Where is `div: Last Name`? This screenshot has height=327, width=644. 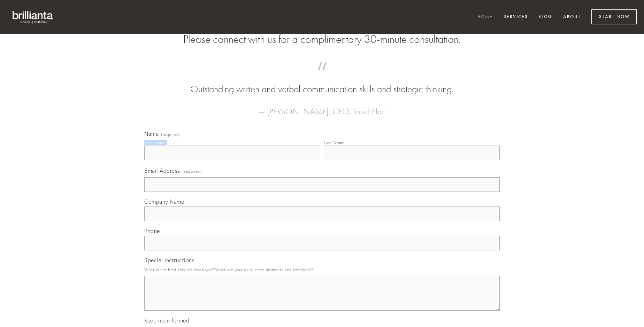
div: Last Name is located at coordinates (334, 142).